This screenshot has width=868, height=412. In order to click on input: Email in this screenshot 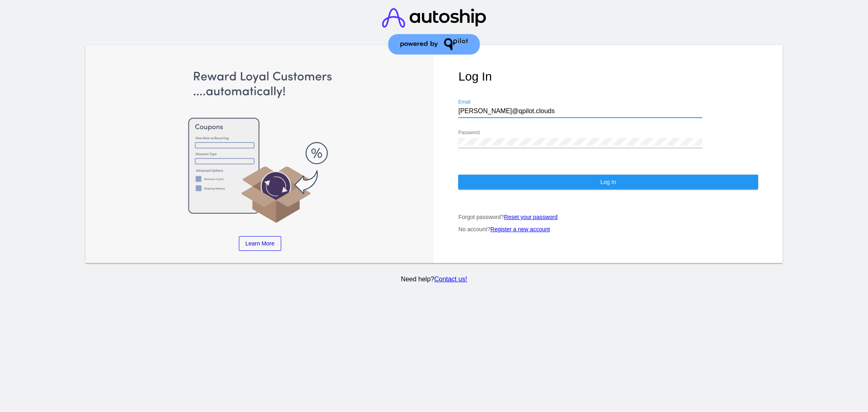, I will do `click(580, 111)`.